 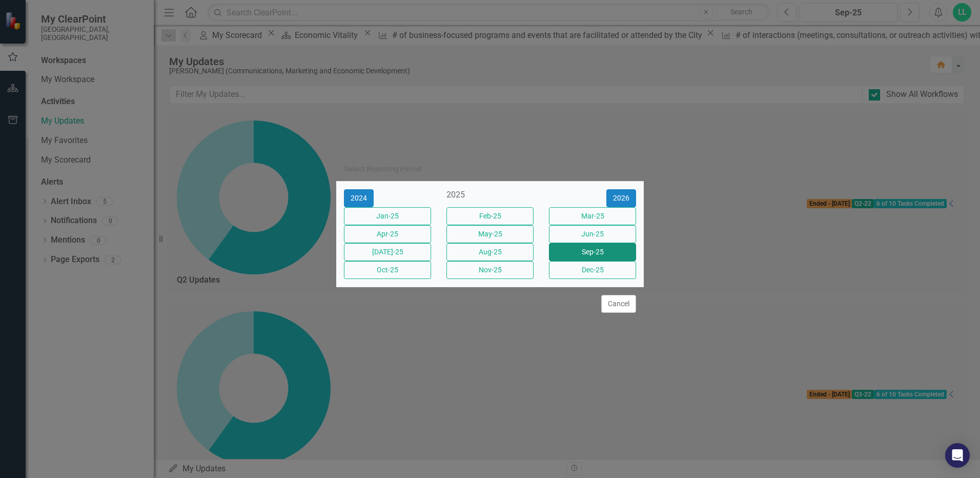 I want to click on button: Jan-25, so click(x=388, y=216).